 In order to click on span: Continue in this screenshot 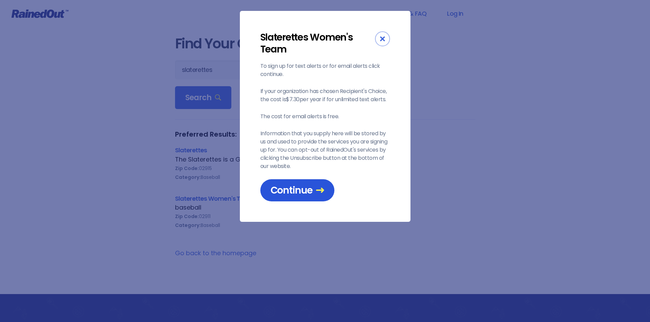, I will do `click(297, 190)`.